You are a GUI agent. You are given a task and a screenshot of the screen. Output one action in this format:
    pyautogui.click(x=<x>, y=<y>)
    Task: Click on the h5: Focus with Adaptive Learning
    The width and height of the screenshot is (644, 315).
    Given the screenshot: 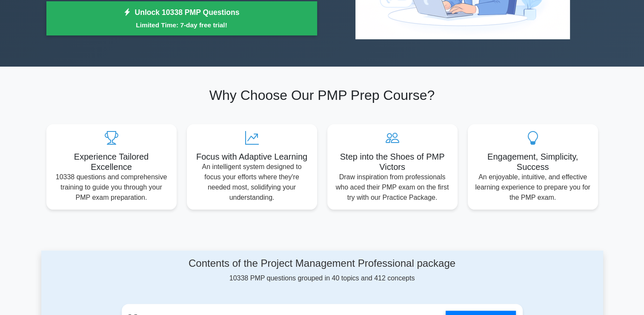 What is the action you would take?
    pyautogui.click(x=252, y=157)
    